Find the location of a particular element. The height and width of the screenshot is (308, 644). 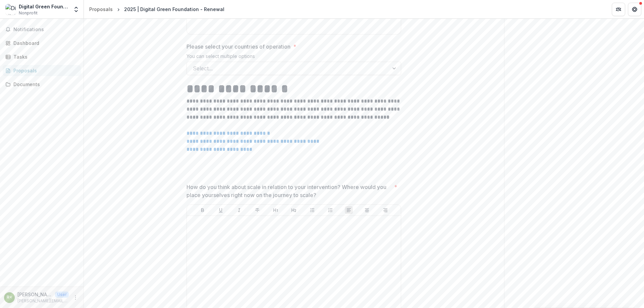

p: Please select your countries of operation is located at coordinates (239, 47).